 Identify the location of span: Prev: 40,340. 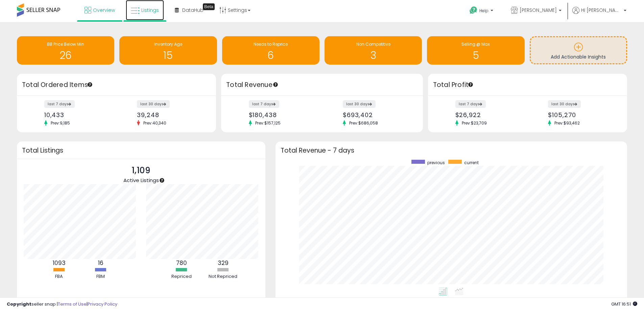
(155, 123).